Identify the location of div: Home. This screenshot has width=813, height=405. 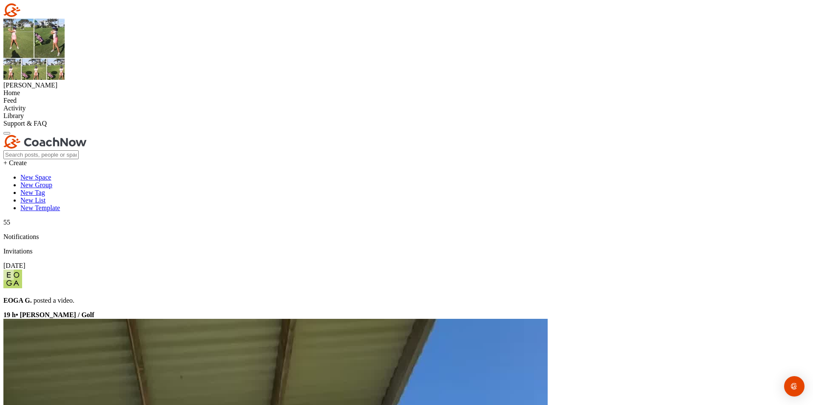
(406, 93).